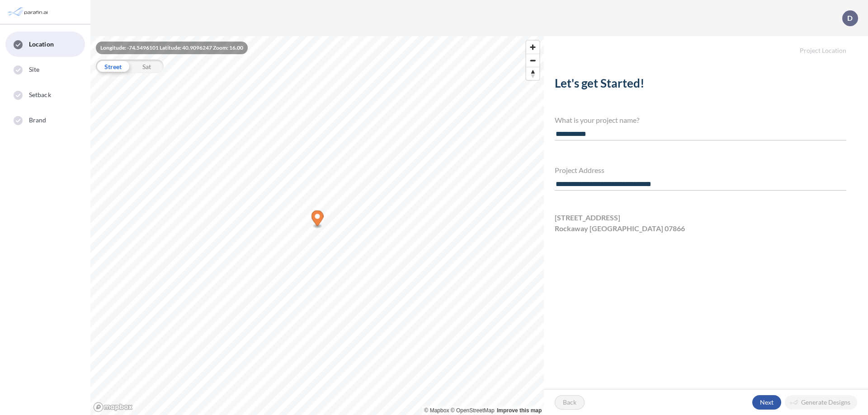  Describe the element at coordinates (317, 226) in the screenshot. I see `canvas: Map` at that location.